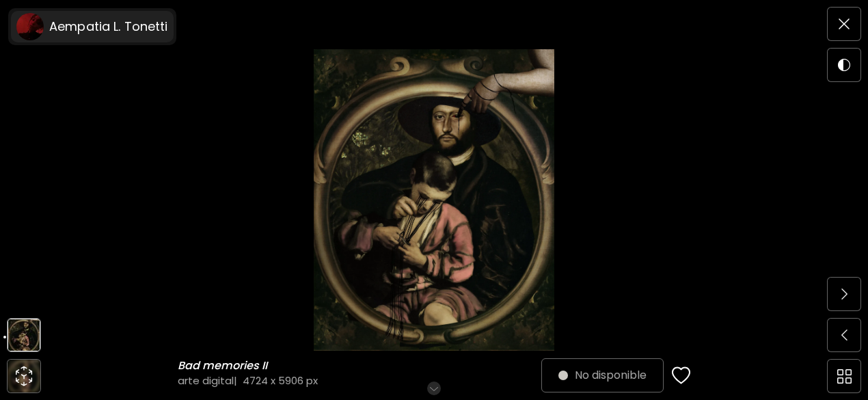 The image size is (868, 400). I want to click on img: favorites, so click(681, 375).